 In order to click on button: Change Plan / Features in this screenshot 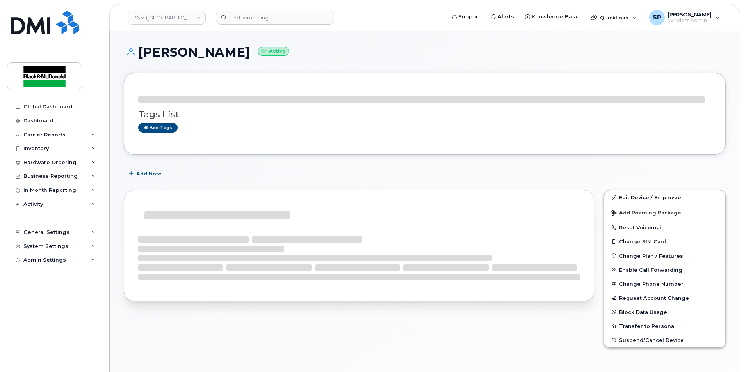, I will do `click(664, 256)`.